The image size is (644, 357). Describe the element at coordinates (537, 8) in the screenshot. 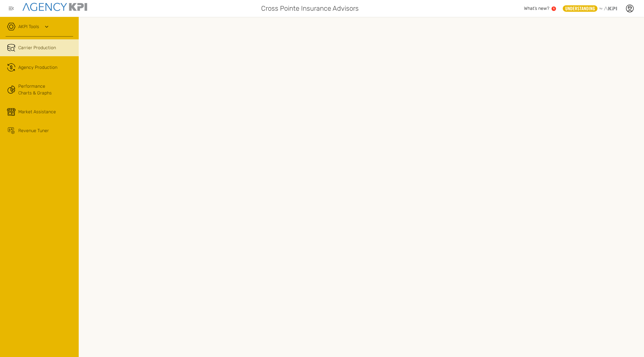

I see `span: What’s new?` at that location.